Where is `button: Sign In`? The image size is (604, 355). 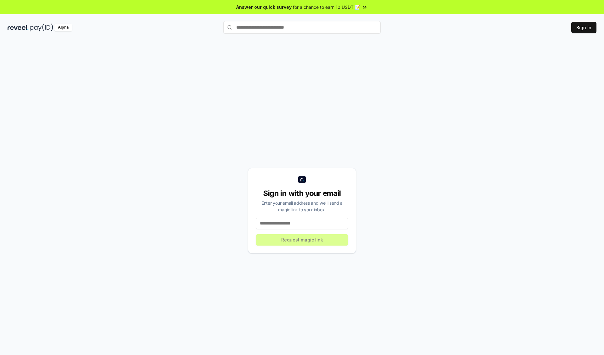 button: Sign In is located at coordinates (584, 27).